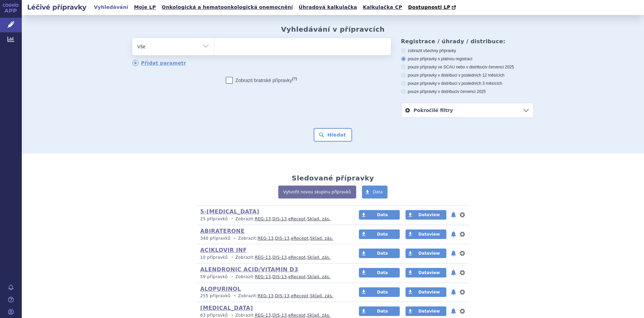  Describe the element at coordinates (145, 7) in the screenshot. I see `a: Moje LP` at that location.